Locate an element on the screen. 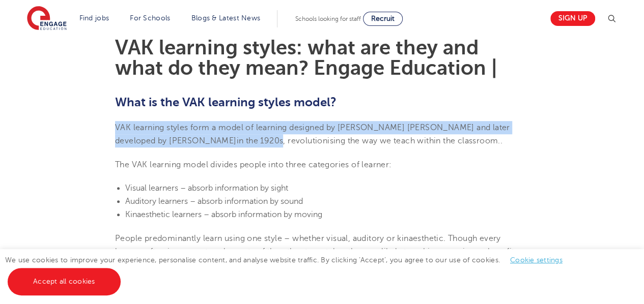 The image size is (644, 304). h1: VAK learning styles: what are they and what do they mean? Engage Education | is located at coordinates (321, 58).